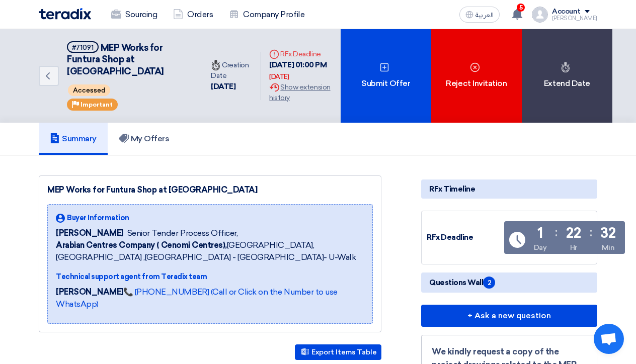 Image resolution: width=636 pixels, height=364 pixels. Describe the element at coordinates (540, 248) in the screenshot. I see `div: Day` at that location.